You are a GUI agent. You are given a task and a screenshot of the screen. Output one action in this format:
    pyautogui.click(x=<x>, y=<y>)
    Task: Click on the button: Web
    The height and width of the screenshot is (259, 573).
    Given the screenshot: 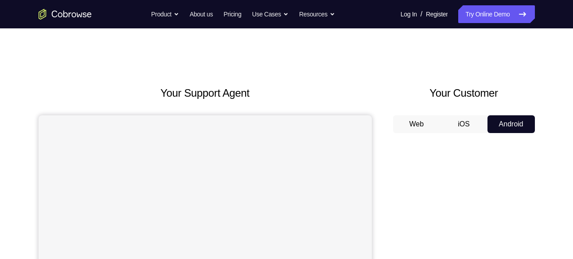 What is the action you would take?
    pyautogui.click(x=417, y=124)
    